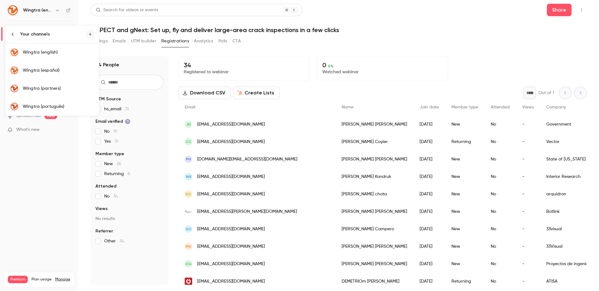 This screenshot has width=599, height=291. I want to click on div: Your channels, so click(53, 34).